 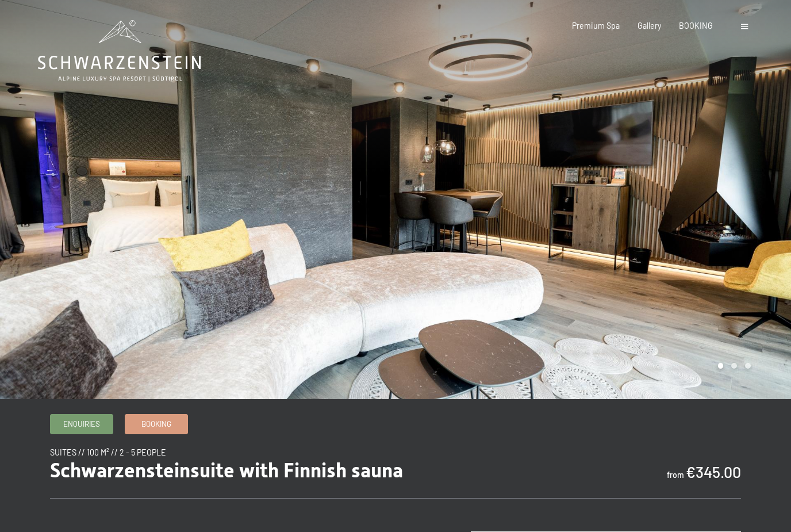 I want to click on span: Gallery, so click(x=649, y=26).